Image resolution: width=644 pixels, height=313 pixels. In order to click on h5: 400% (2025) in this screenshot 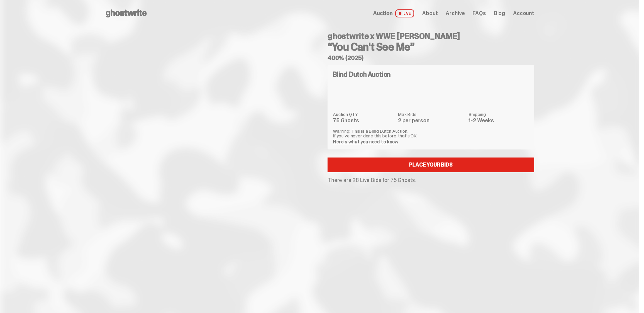, I will do `click(431, 58)`.